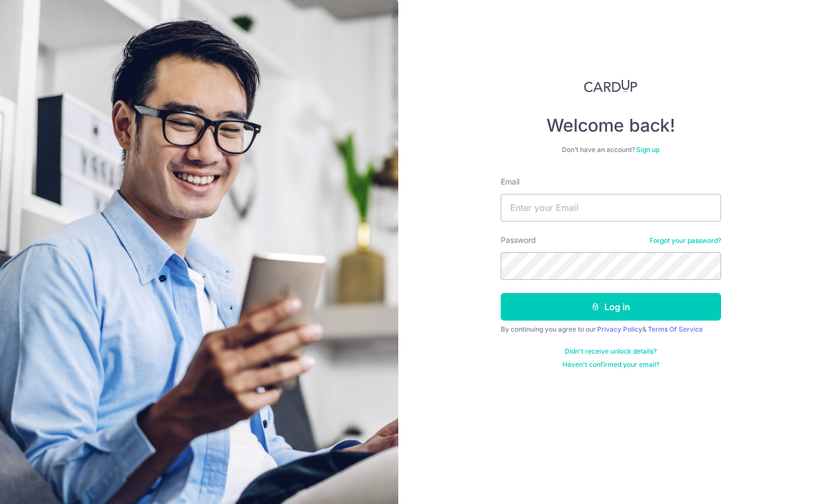 The image size is (823, 504). Describe the element at coordinates (611, 149) in the screenshot. I see `div: Don’t have an account?` at that location.